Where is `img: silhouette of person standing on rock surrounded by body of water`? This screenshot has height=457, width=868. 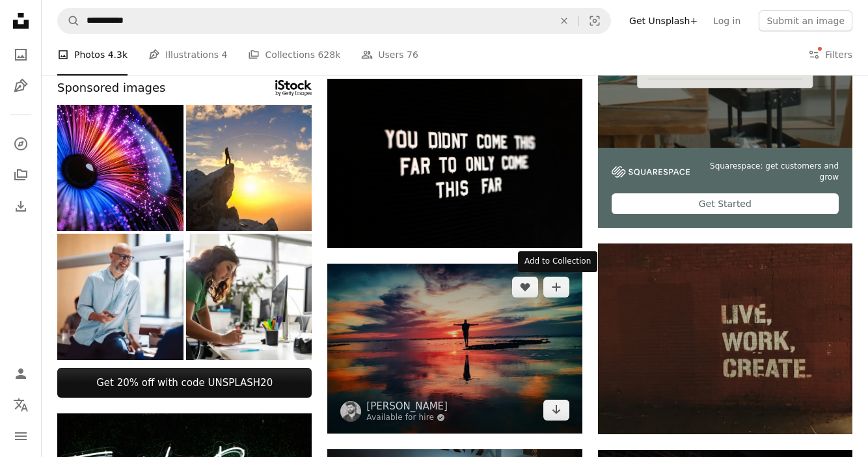 img: silhouette of person standing on rock surrounded by body of water is located at coordinates (454, 348).